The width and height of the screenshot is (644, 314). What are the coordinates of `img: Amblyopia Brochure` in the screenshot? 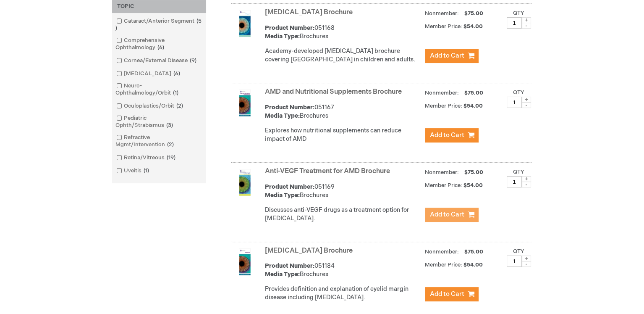 It's located at (244, 24).